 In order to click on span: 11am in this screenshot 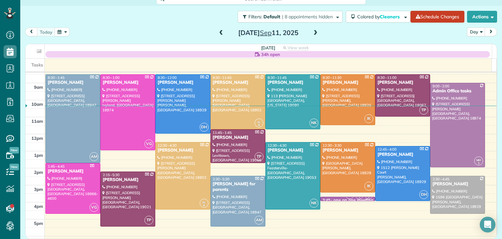, I will do `click(37, 121)`.